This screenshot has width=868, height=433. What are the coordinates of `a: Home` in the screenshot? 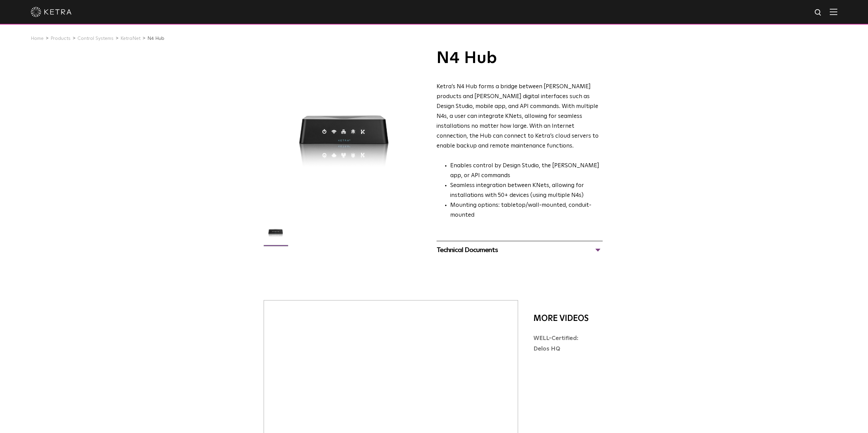 It's located at (37, 39).